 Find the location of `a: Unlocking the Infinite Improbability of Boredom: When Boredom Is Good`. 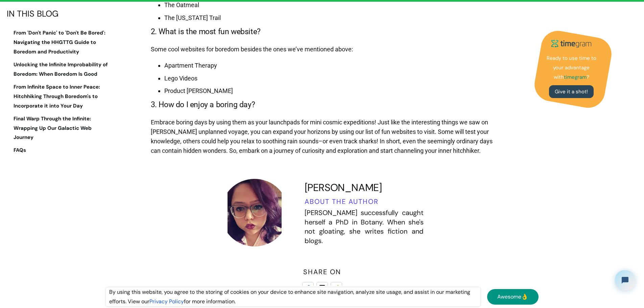

a: Unlocking the Infinite Improbability of Boredom: When Boredom Is Good is located at coordinates (58, 70).